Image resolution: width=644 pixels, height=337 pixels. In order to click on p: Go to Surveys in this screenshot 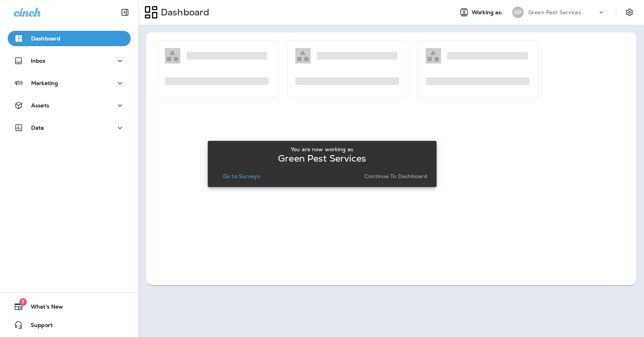, I will do `click(242, 176)`.